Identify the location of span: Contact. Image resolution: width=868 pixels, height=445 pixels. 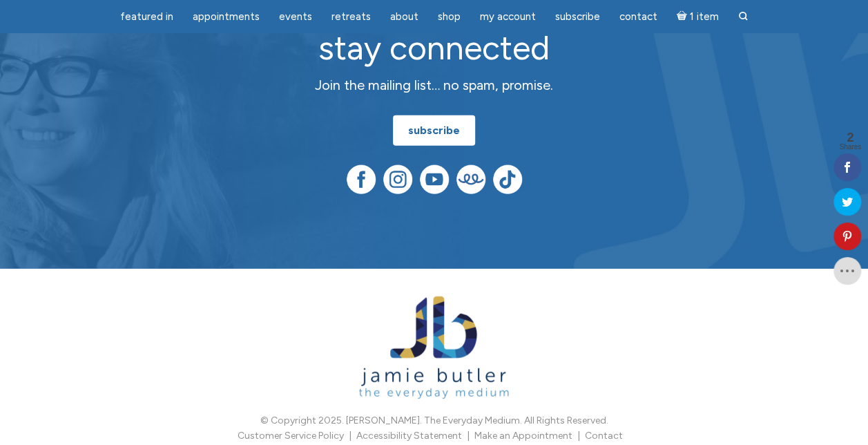
(638, 17).